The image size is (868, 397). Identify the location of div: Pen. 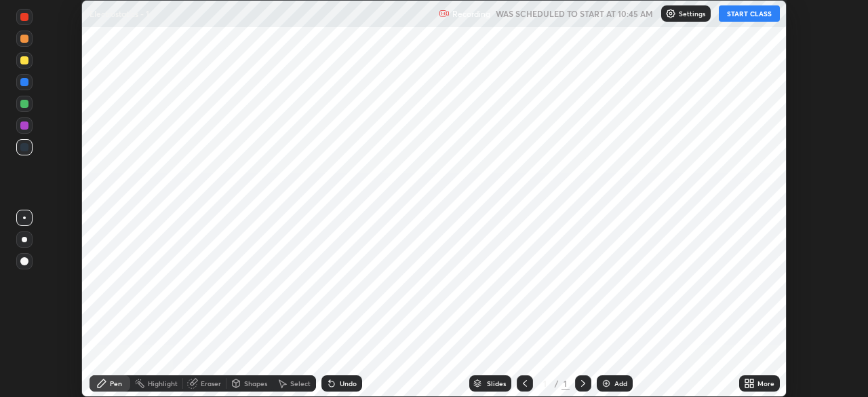
(116, 383).